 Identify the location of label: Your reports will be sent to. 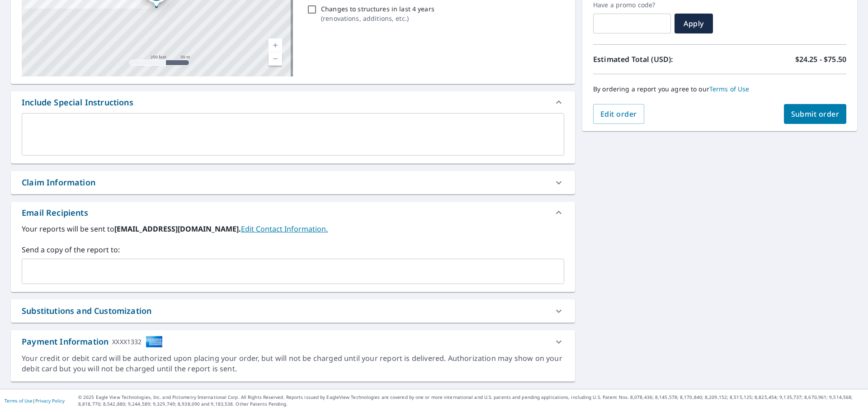
(293, 229).